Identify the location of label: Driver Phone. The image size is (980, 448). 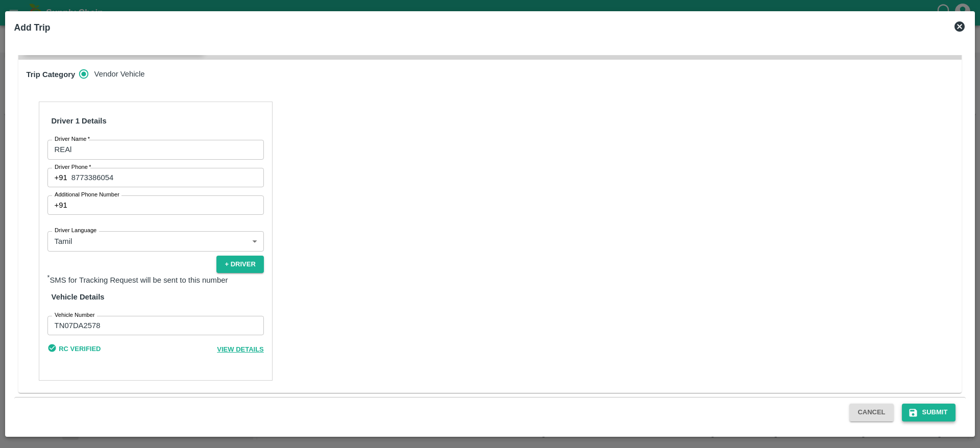
(73, 167).